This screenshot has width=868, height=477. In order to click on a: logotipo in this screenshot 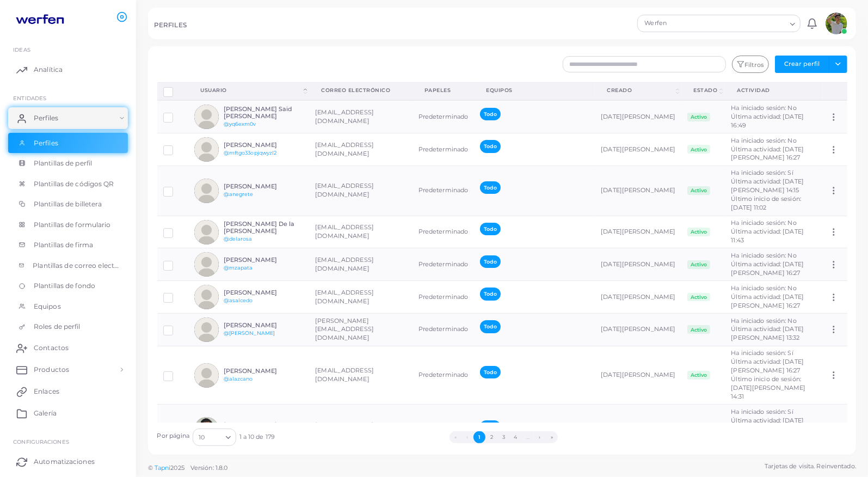, I will do `click(39, 21)`.